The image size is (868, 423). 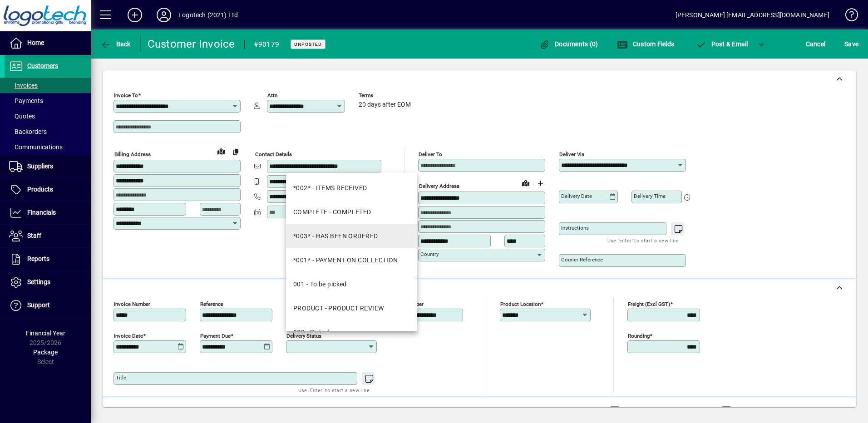 What do you see at coordinates (40, 167) in the screenshot?
I see `span: Suppliers` at bounding box center [40, 167].